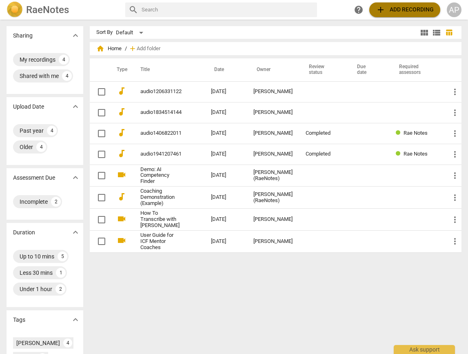 The image size is (468, 354). Describe the element at coordinates (359, 10) in the screenshot. I see `span: help` at that location.